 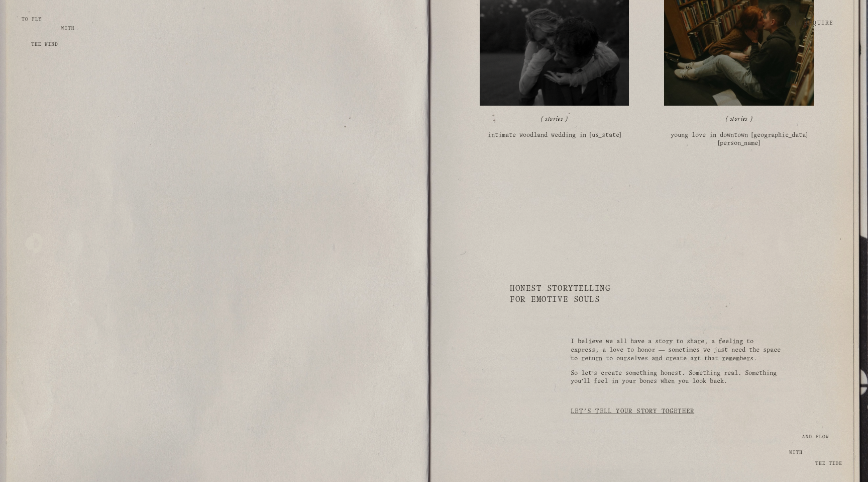 I want to click on a: 0 items in cart, so click(x=790, y=23).